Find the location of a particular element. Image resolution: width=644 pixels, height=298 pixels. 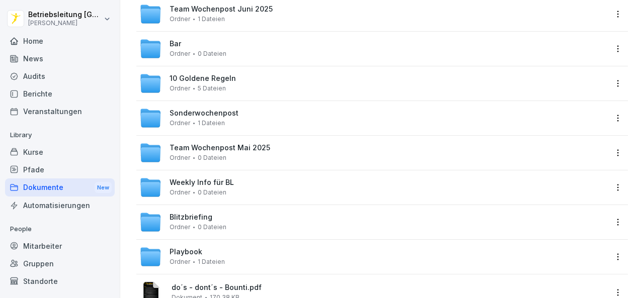

a: Berichte is located at coordinates (60, 93).